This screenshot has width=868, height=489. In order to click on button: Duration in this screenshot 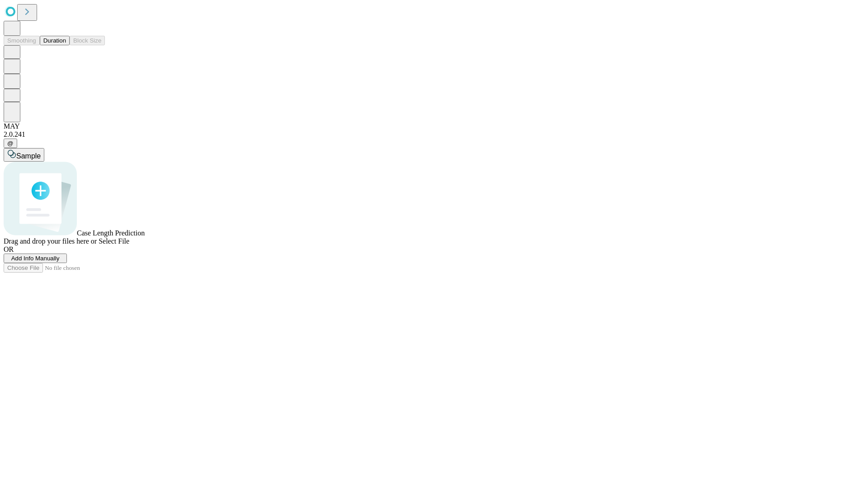, I will do `click(55, 40)`.